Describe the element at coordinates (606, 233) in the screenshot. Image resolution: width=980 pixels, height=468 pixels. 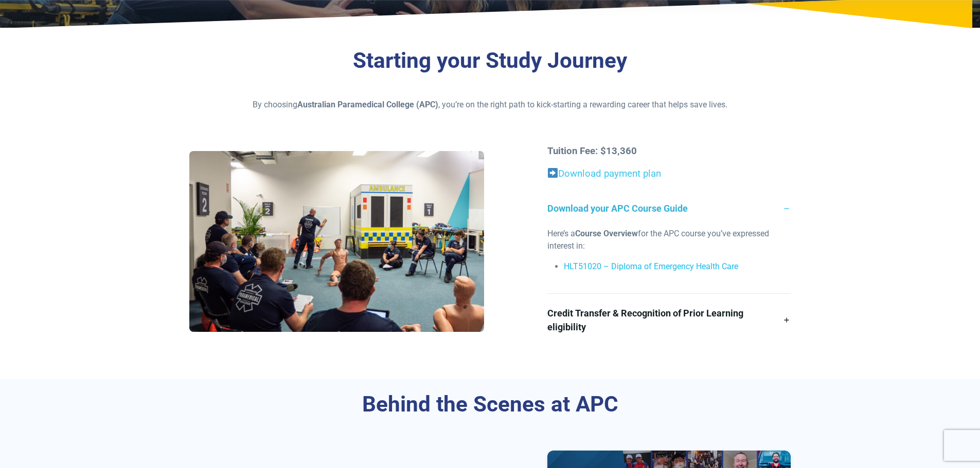
I see `strong: Course Overview` at that location.